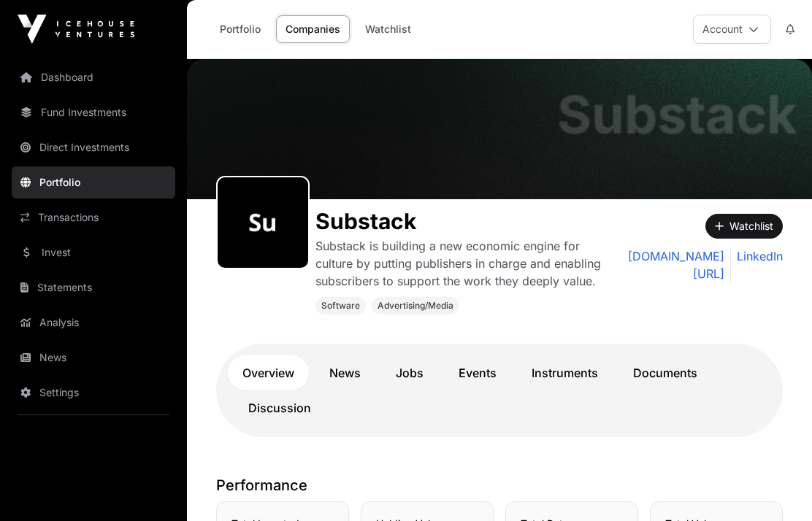  I want to click on span: Software, so click(340, 306).